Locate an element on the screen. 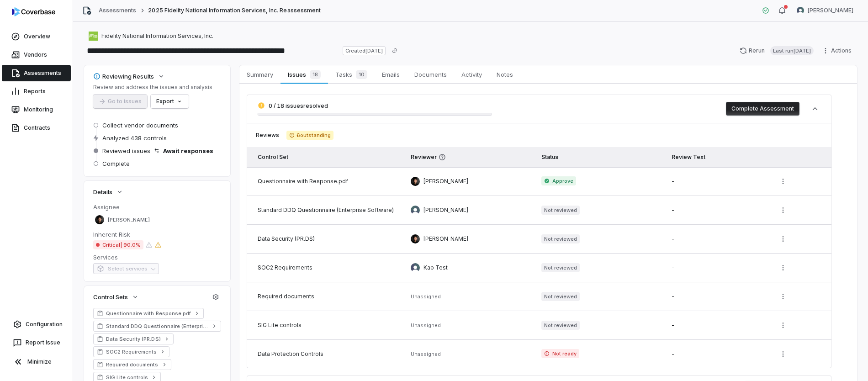 The height and width of the screenshot is (381, 868). button: Reviewing Results is located at coordinates (129, 76).